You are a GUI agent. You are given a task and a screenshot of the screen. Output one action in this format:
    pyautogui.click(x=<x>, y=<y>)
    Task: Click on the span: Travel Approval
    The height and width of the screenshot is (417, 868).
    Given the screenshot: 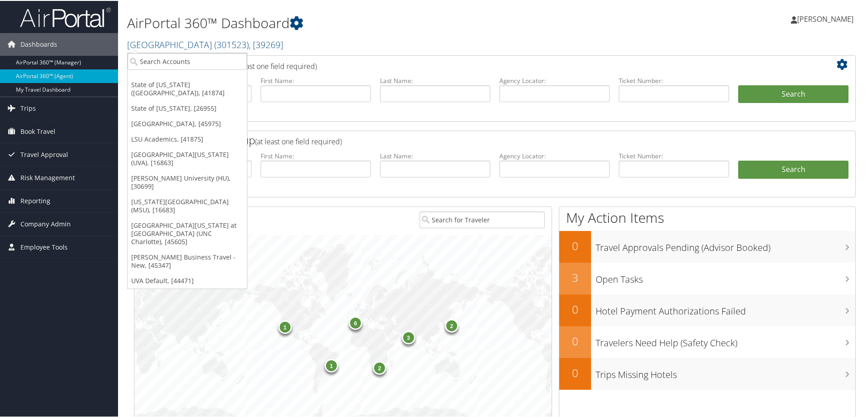 What is the action you would take?
    pyautogui.click(x=44, y=154)
    